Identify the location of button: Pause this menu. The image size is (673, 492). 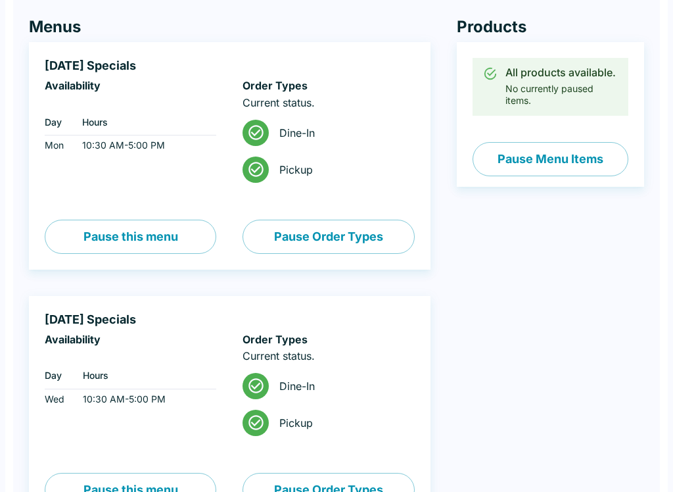
(130, 237).